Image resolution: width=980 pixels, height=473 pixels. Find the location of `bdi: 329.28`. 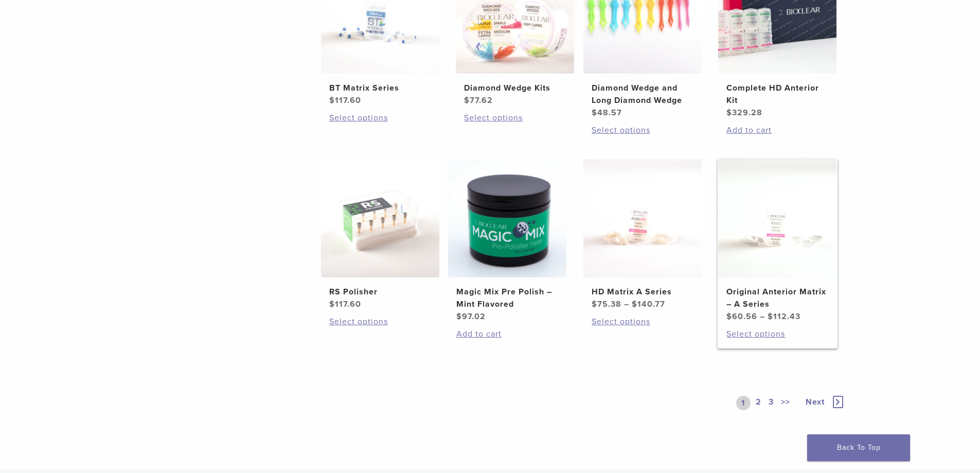

bdi: 329.28 is located at coordinates (744, 113).